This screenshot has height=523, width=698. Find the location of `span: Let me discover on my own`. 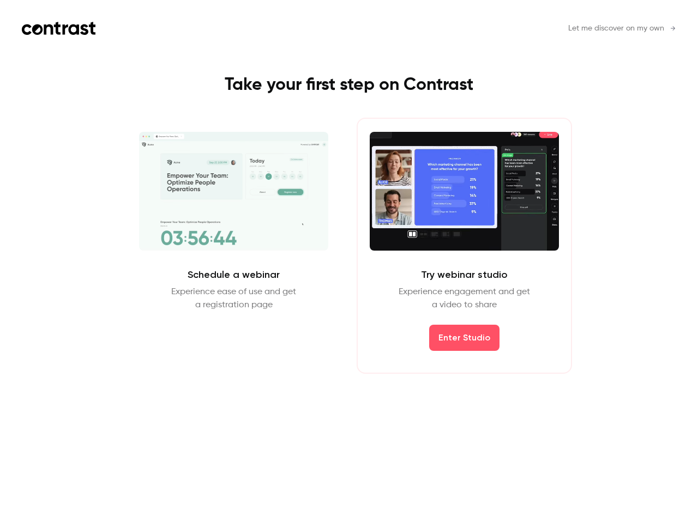

span: Let me discover on my own is located at coordinates (616, 28).